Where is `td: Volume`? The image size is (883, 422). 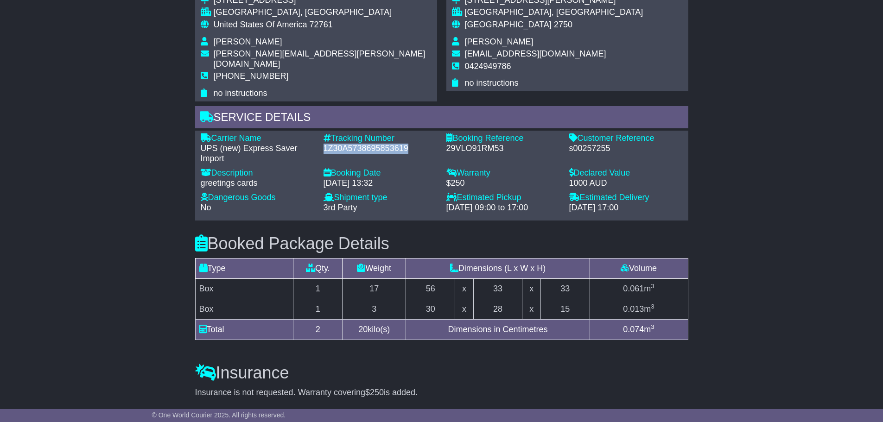 td: Volume is located at coordinates (639, 269).